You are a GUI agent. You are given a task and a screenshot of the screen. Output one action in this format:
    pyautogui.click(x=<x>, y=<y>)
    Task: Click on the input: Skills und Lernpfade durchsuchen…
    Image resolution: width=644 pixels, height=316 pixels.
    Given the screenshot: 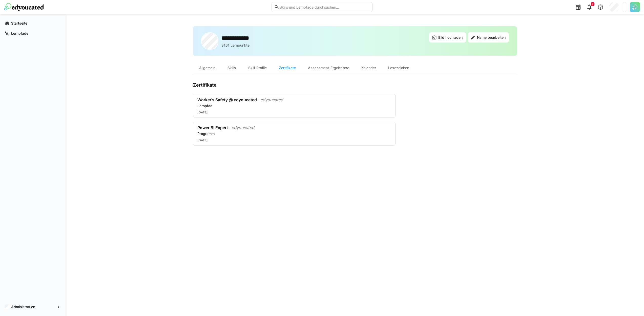 What is the action you would take?
    pyautogui.click(x=325, y=7)
    